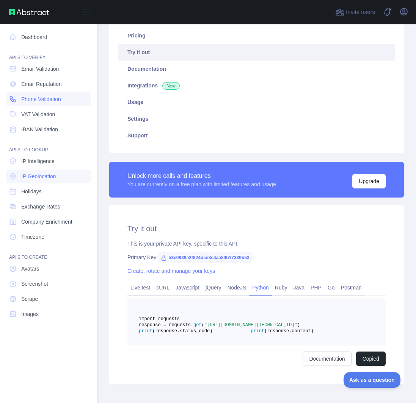 This screenshot has width=416, height=403. Describe the element at coordinates (370, 359) in the screenshot. I see `button: Copied` at that location.